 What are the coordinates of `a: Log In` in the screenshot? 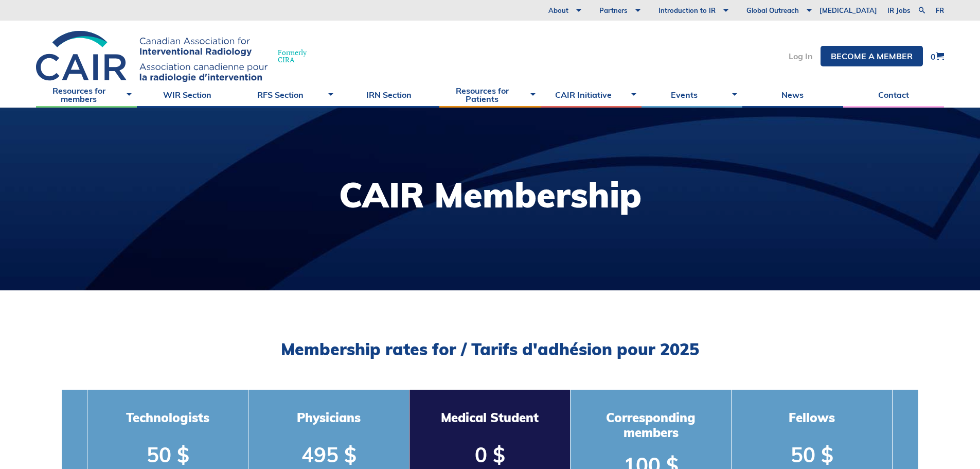 It's located at (801, 56).